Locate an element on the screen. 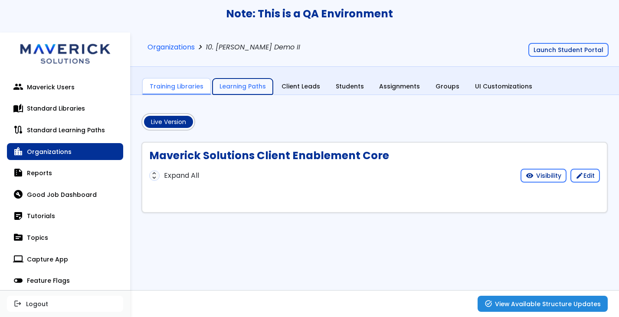  a: build_circleGood Job Dashboard is located at coordinates (65, 195).